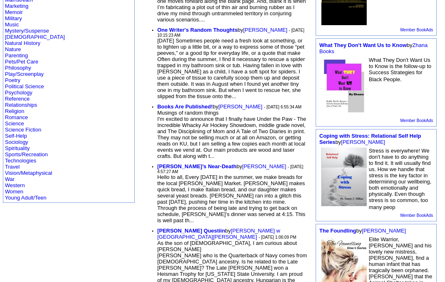  I want to click on a: Psychology, so click(19, 92).